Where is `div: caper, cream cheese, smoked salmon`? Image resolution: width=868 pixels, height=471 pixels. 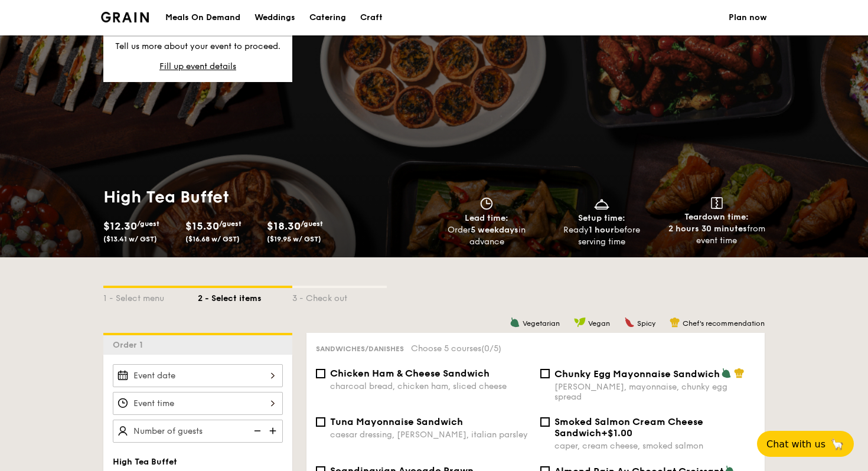
div: caper, cream cheese, smoked salmon is located at coordinates (655, 446).